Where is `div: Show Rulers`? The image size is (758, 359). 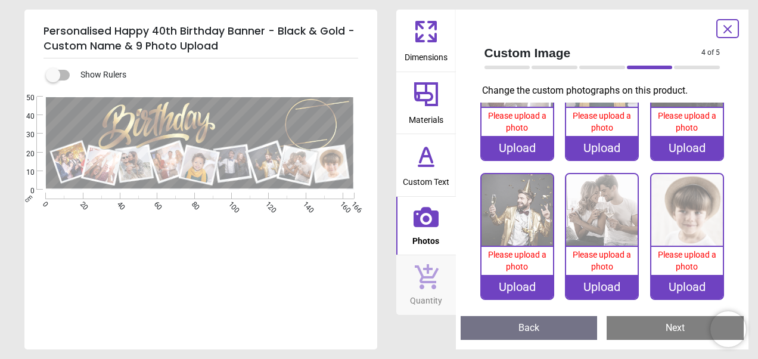
div: Show Rulers is located at coordinates (215, 75).